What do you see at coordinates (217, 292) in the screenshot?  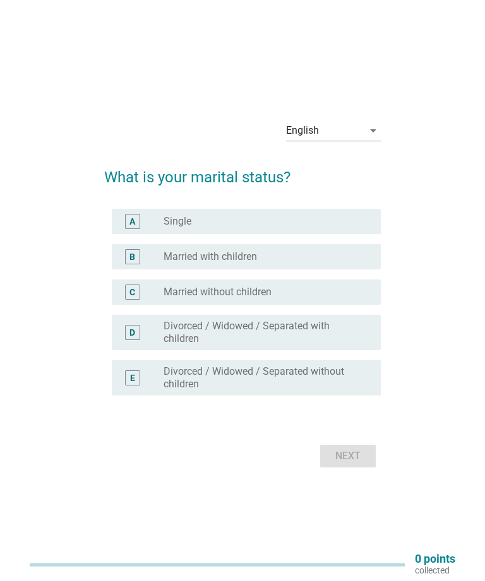 I see `label: Married without children` at bounding box center [217, 292].